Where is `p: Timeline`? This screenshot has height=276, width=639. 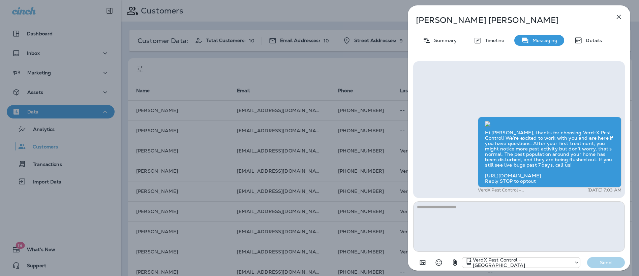 p: Timeline is located at coordinates (493, 40).